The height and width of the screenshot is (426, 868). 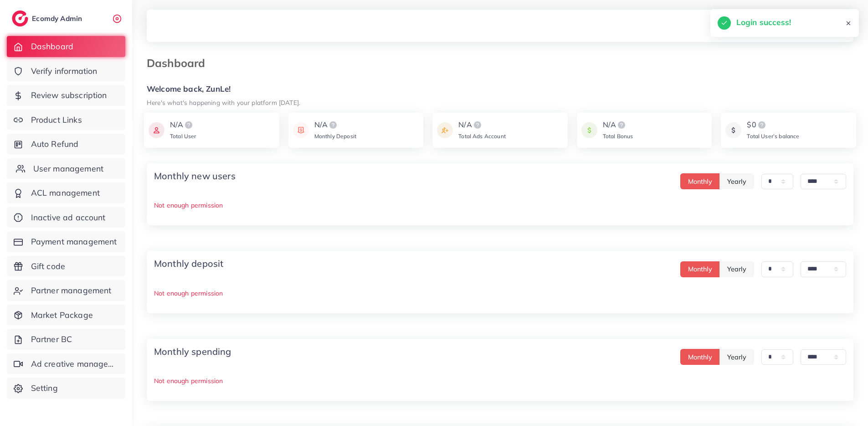 I want to click on a: Ad creative management, so click(x=66, y=364).